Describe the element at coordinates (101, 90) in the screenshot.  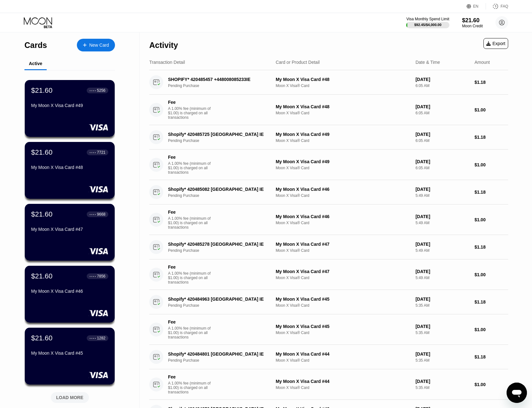
I see `div: 5256` at that location.